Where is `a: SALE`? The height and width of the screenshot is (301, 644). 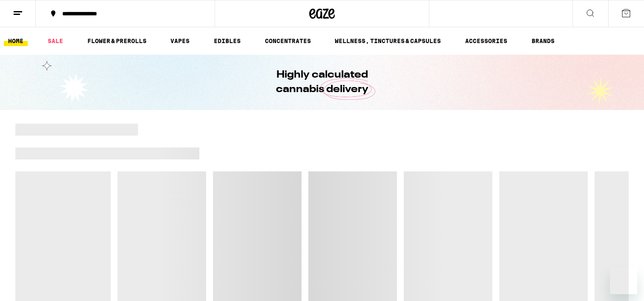
a: SALE is located at coordinates (55, 41).